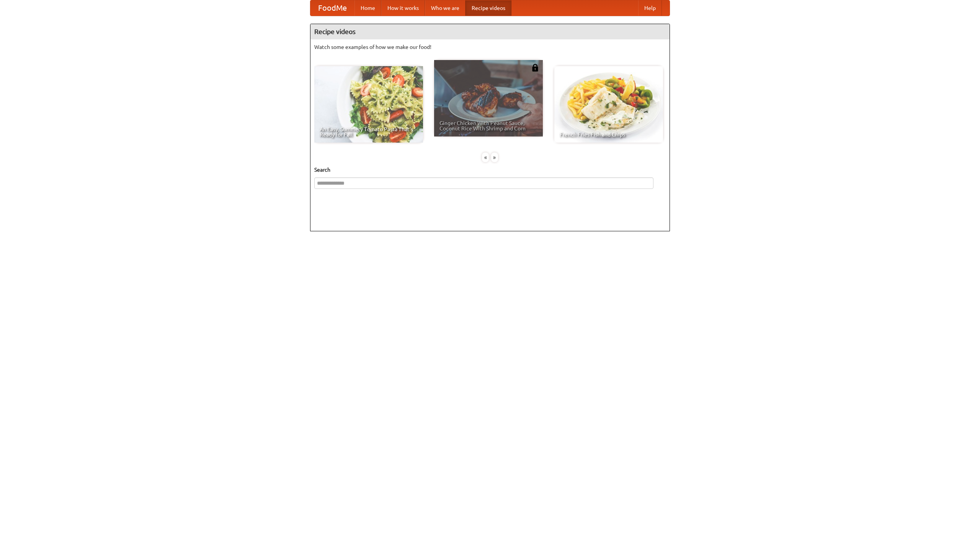 This screenshot has width=980, height=541. Describe the element at coordinates (535, 68) in the screenshot. I see `img: 483408.png` at that location.